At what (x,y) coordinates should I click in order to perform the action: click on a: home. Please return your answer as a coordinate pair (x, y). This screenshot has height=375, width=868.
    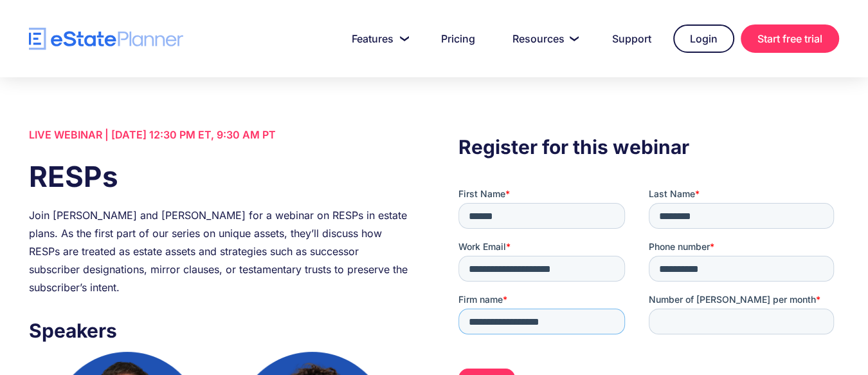
    Looking at the image, I should click on (106, 39).